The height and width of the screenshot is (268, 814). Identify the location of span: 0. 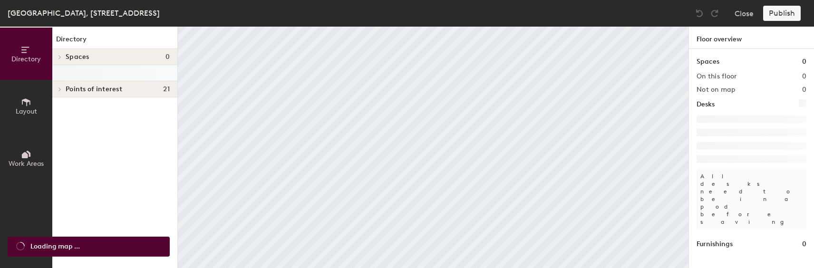
(167, 57).